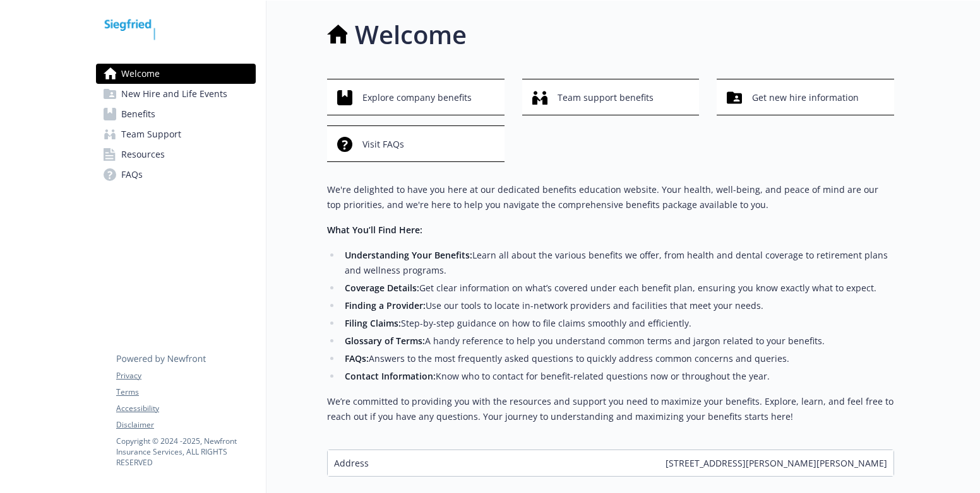 This screenshot has height=493, width=980. Describe the element at coordinates (610, 97) in the screenshot. I see `button: Team support benefits` at that location.